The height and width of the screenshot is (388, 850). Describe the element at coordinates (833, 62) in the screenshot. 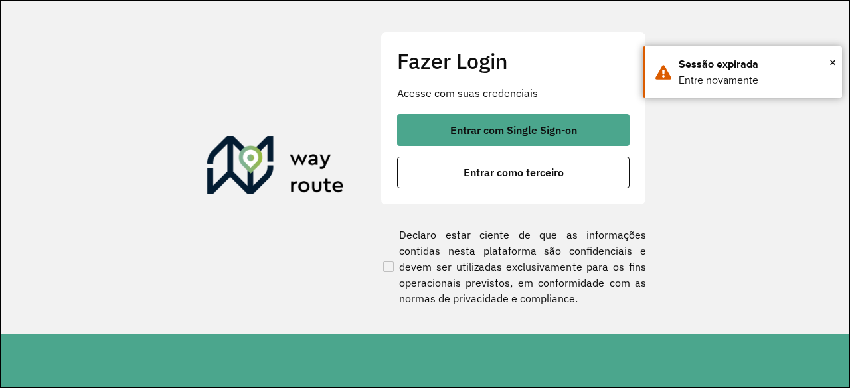

I see `button: Close` at that location.